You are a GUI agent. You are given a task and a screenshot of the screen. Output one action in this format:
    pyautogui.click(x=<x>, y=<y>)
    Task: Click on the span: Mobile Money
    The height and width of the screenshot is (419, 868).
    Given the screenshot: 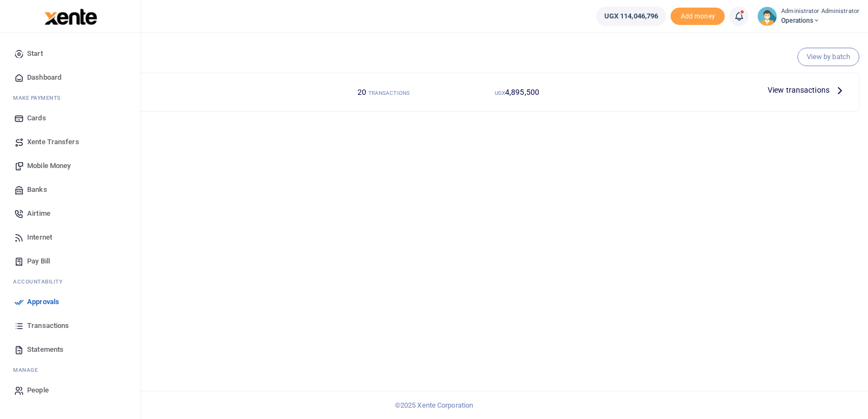 What is the action you would take?
    pyautogui.click(x=49, y=166)
    